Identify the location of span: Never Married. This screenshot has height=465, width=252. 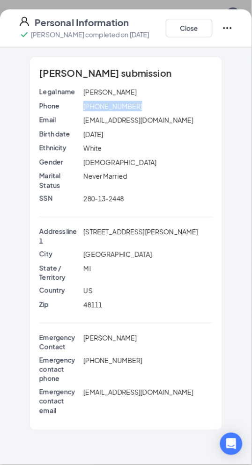
(105, 177).